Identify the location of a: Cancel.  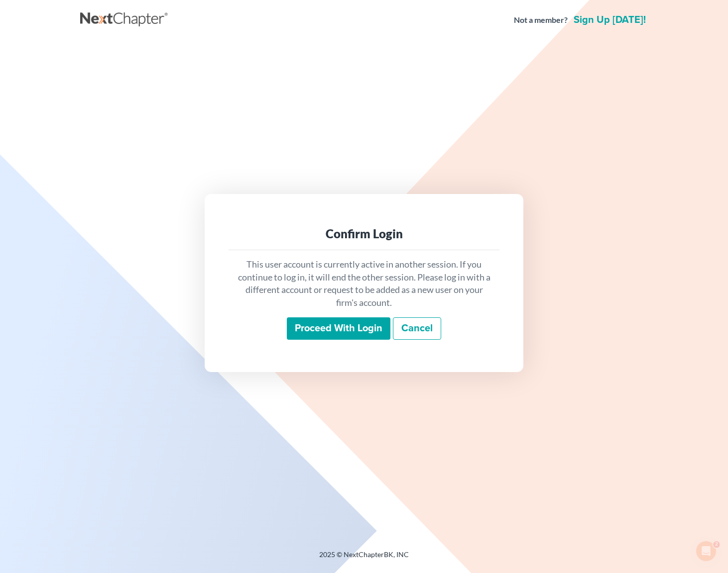
(417, 329).